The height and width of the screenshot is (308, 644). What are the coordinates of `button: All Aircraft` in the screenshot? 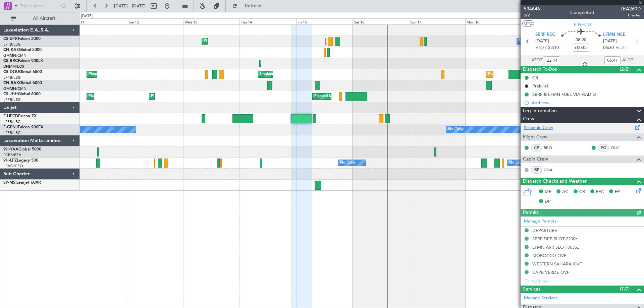 It's located at (40, 18).